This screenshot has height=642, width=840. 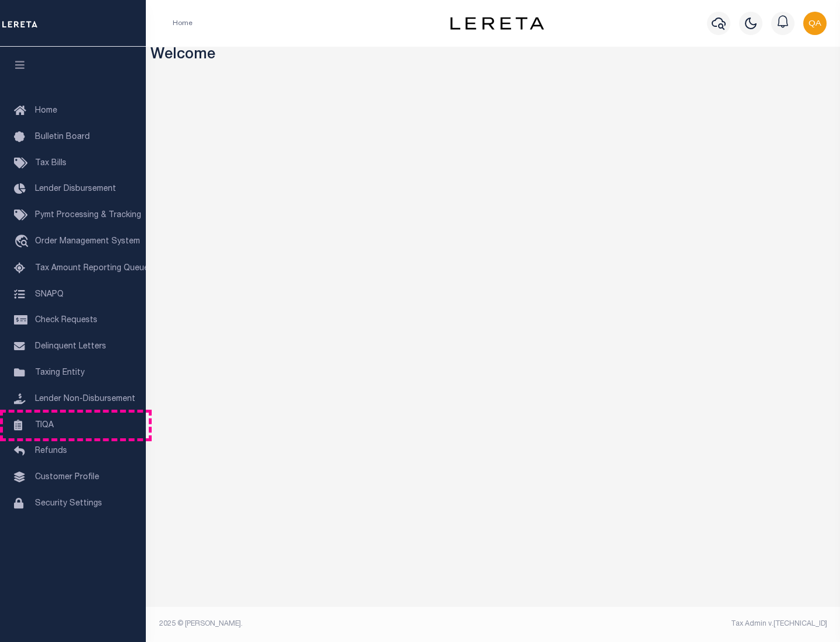 What do you see at coordinates (92, 268) in the screenshot?
I see `span: Tax Amount Reporting Queue` at bounding box center [92, 268].